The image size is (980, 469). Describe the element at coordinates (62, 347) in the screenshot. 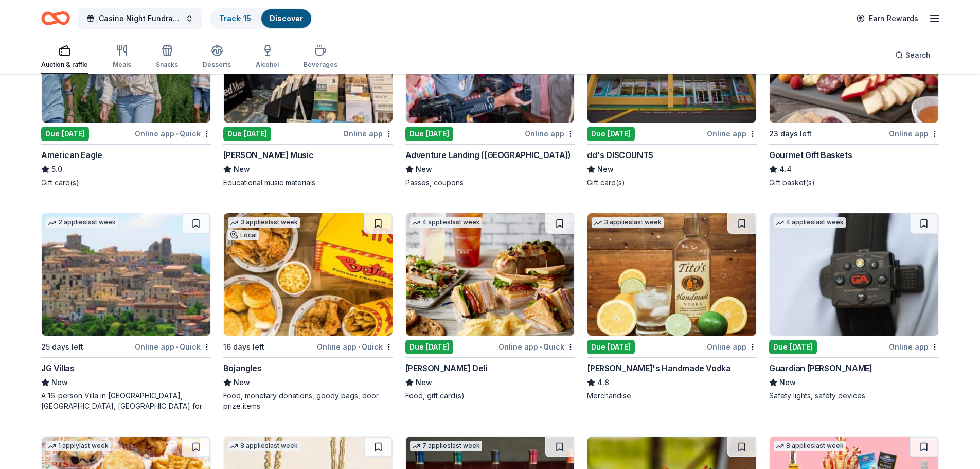

I see `div: 25 days left` at that location.